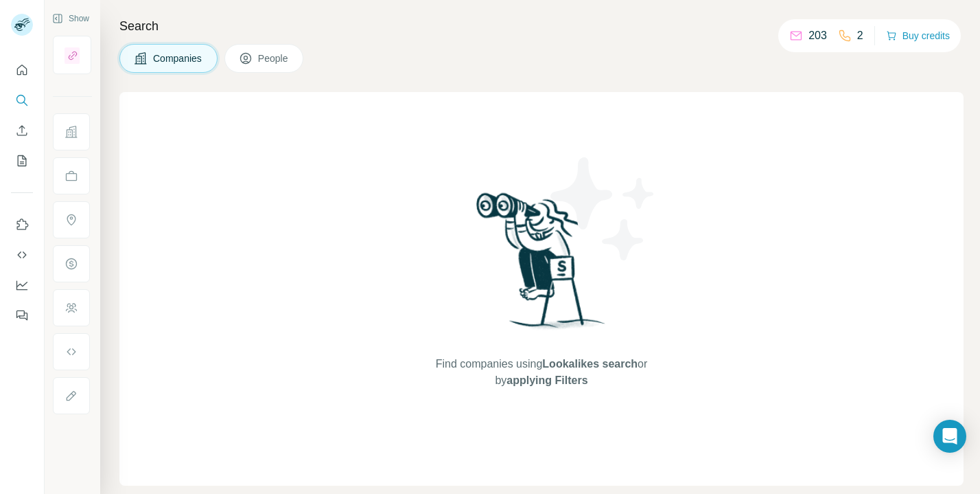 The height and width of the screenshot is (494, 980). I want to click on p: 2, so click(861, 35).